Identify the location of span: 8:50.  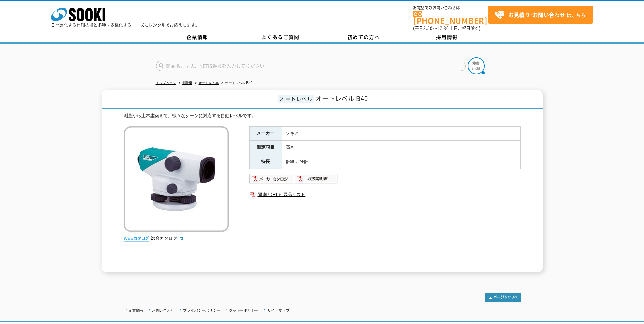
(428, 28).